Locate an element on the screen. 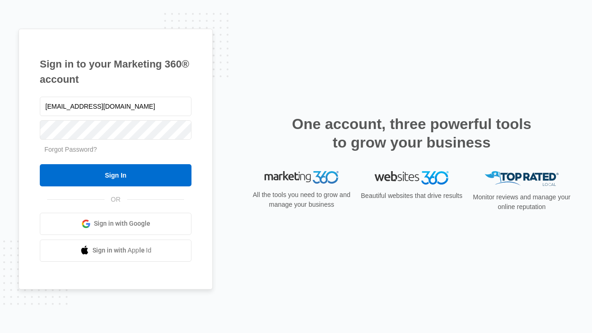 The image size is (592, 333). a: Sign in with Google is located at coordinates (116, 224).